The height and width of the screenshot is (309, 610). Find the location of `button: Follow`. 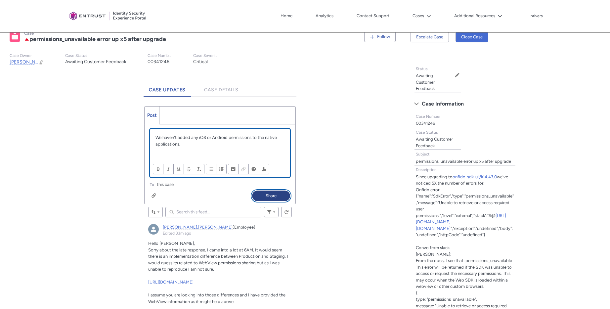

button: Follow is located at coordinates (380, 37).